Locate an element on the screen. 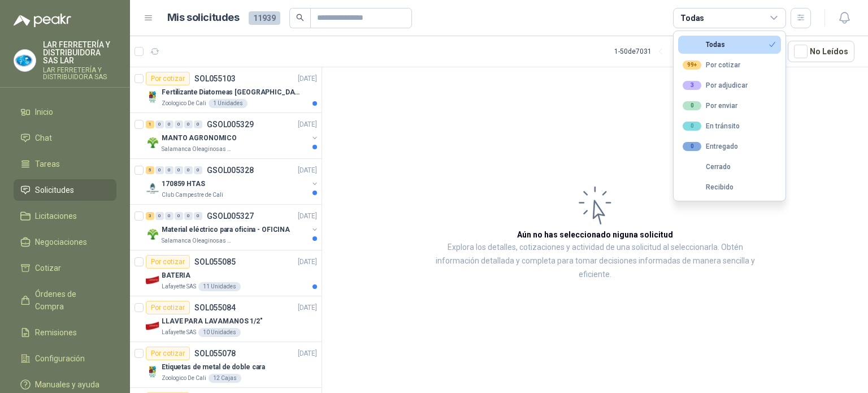 The height and width of the screenshot is (393, 868). p: LAR FERRETERÍA Y DISTRIBUIDORA SAS LAR is located at coordinates (79, 52).